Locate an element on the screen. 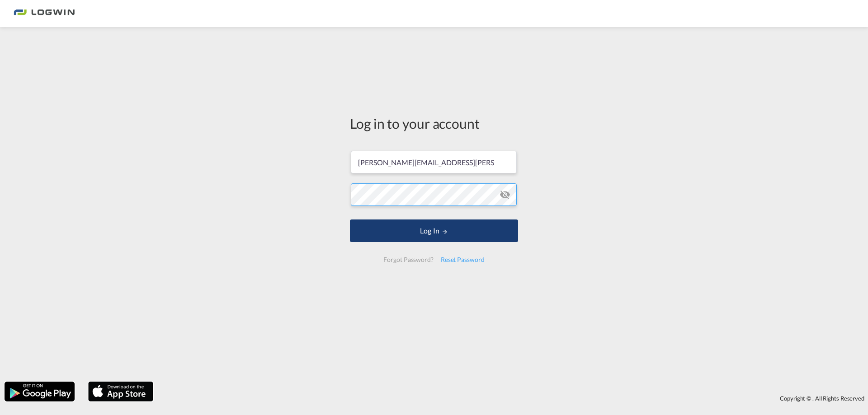 The image size is (868, 415). div: Forgot Password? is located at coordinates (408, 260).